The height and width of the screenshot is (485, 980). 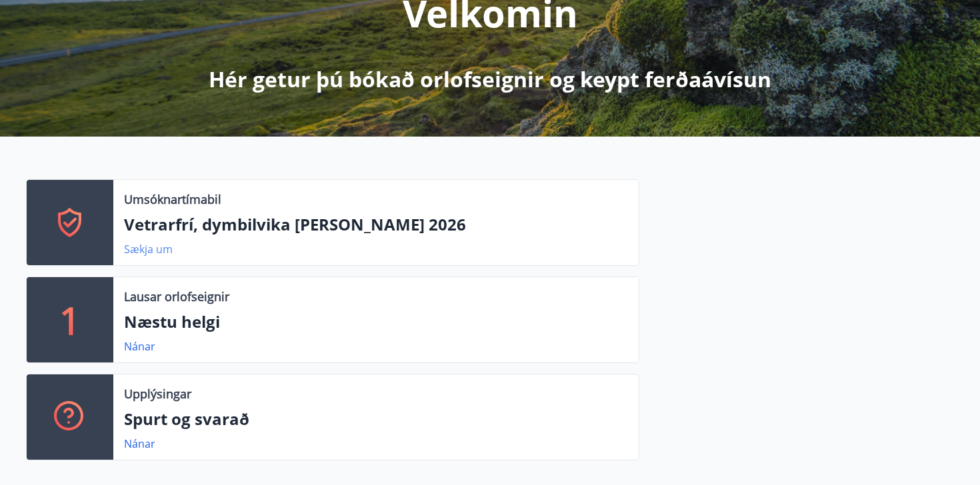 I want to click on p: Spurt og svarað, so click(x=376, y=419).